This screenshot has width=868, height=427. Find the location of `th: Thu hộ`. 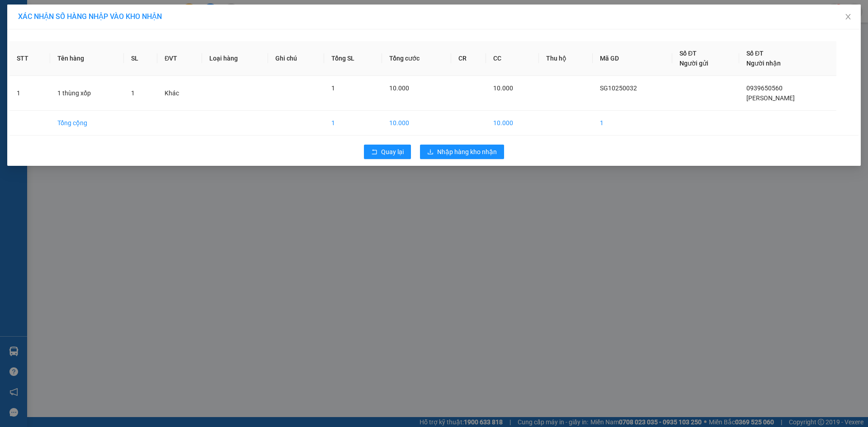

th: Thu hộ is located at coordinates (566, 59).